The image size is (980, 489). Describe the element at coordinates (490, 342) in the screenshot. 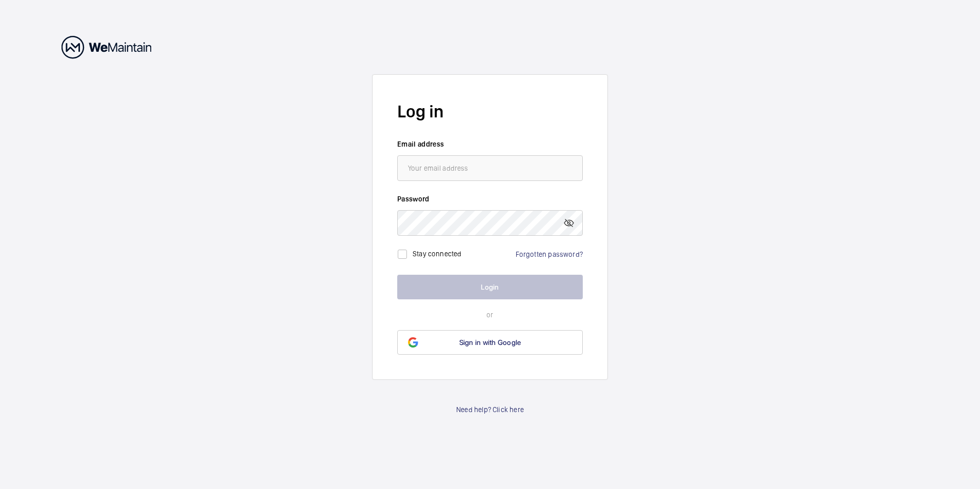

I see `span: Sign in with Google` at that location.